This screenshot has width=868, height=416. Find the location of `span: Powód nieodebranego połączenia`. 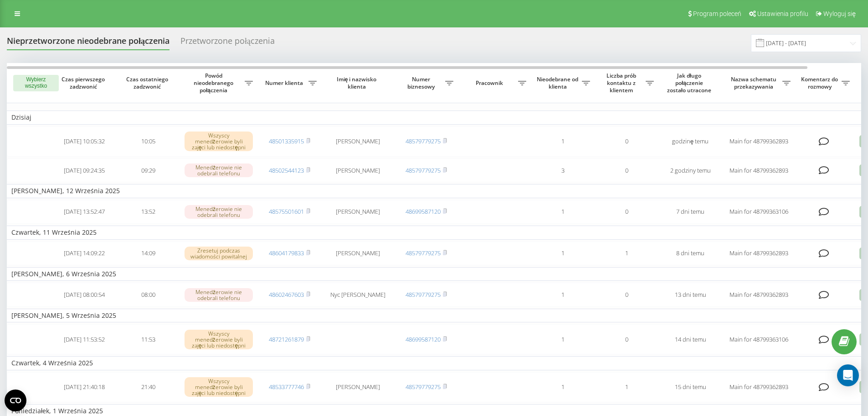

span: Powód nieodebranego połączenia is located at coordinates (214, 82).